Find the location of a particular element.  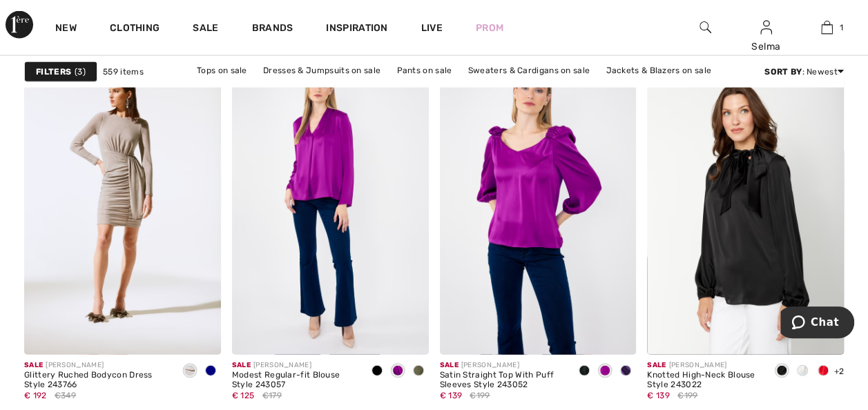

div: : Newest is located at coordinates (803, 71).